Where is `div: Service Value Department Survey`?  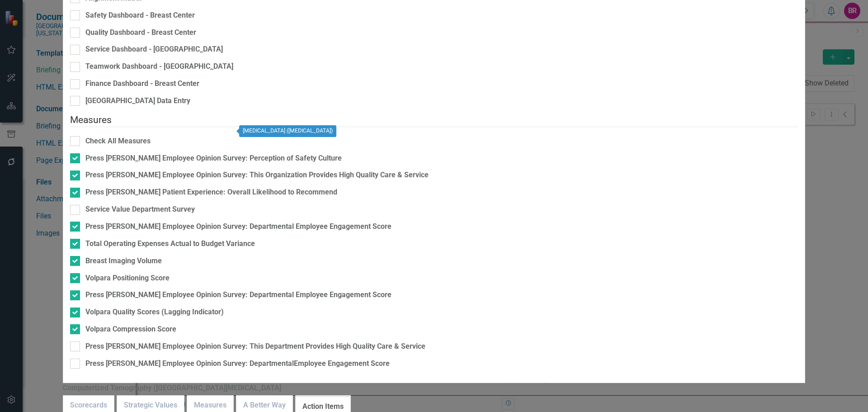
div: Service Value Department Survey is located at coordinates (140, 210).